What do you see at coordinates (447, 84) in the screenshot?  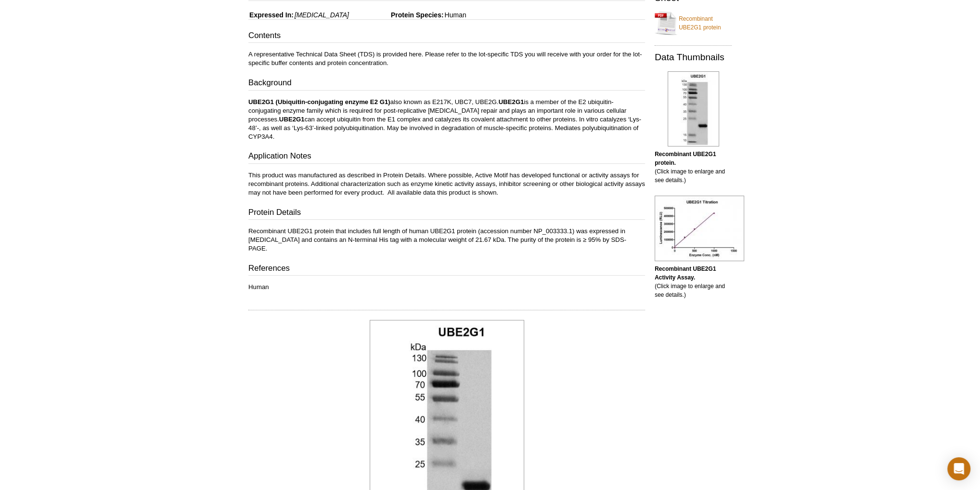 I see `h3: Background` at bounding box center [447, 84].